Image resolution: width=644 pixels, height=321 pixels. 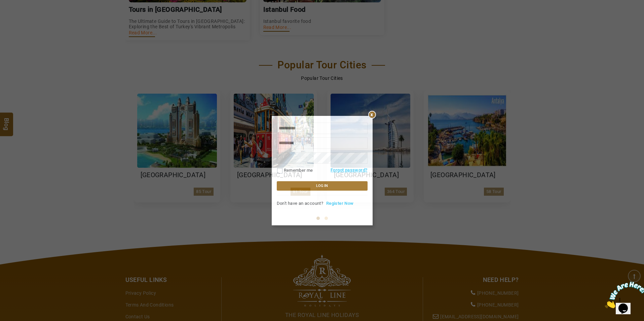 I want to click on div: CloseChat attention grabber, so click(x=21, y=16).